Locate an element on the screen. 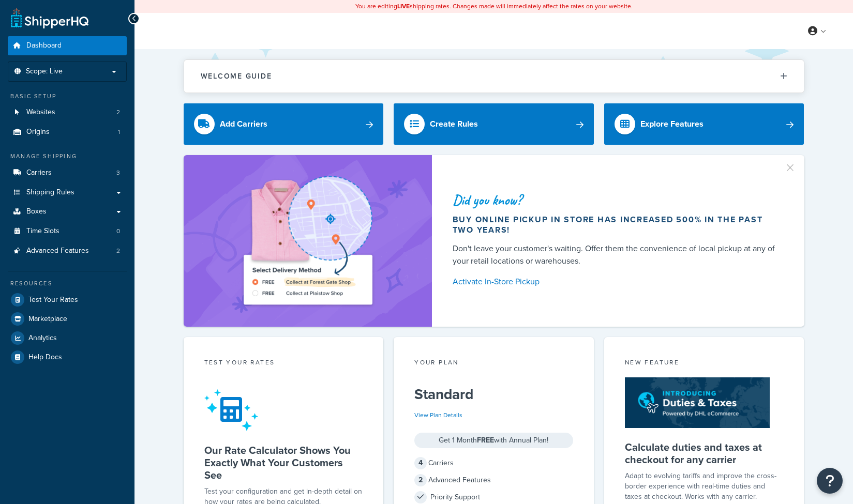 The width and height of the screenshot is (853, 504). h5: Standard is located at coordinates (493, 394).